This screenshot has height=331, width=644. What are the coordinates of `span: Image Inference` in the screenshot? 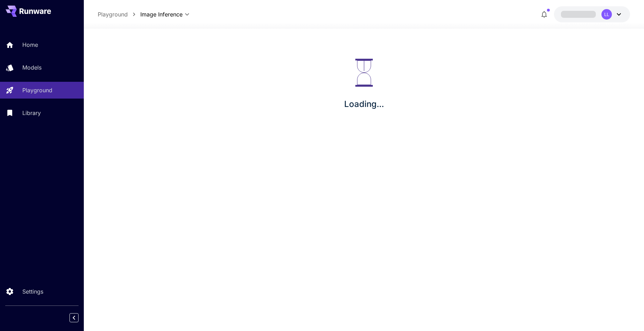 It's located at (161, 14).